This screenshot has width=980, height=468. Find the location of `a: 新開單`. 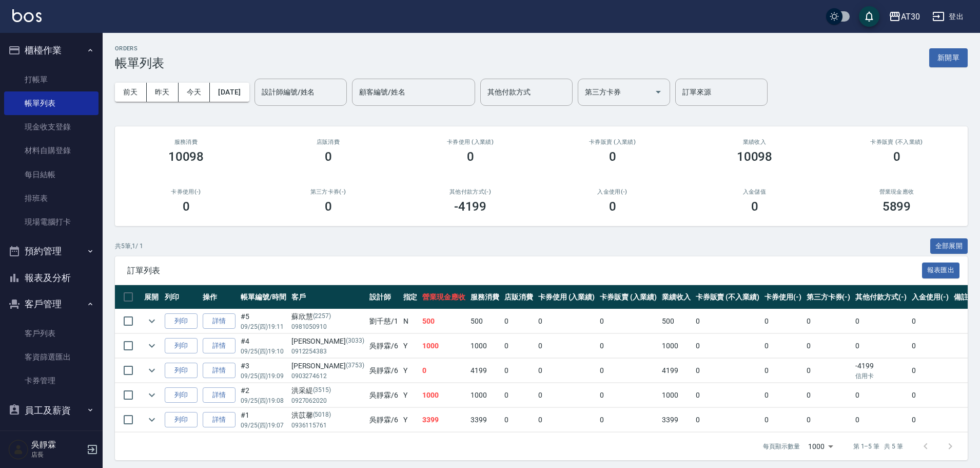

a: 新開單 is located at coordinates (949, 57).